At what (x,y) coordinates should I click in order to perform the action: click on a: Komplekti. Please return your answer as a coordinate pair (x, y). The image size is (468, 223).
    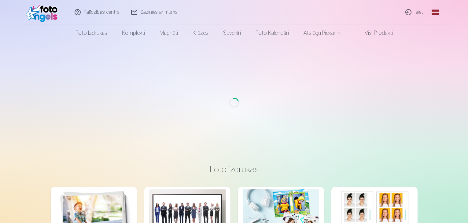
    Looking at the image, I should click on (133, 33).